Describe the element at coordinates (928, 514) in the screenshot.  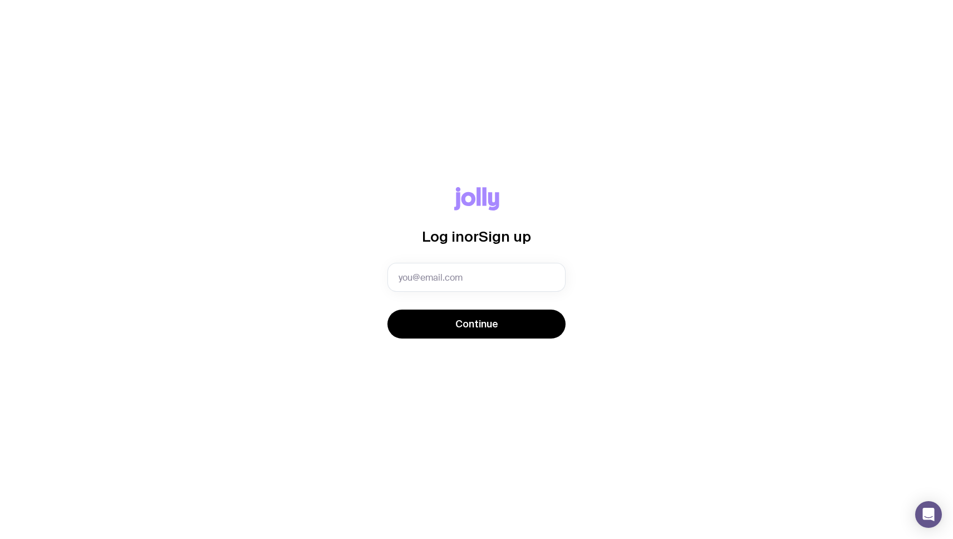
I see `div: Open Intercom Messenger` at that location.